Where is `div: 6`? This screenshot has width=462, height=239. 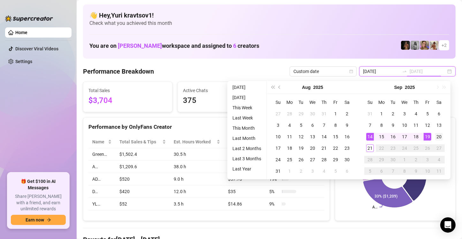 div: 6 is located at coordinates (312, 125).